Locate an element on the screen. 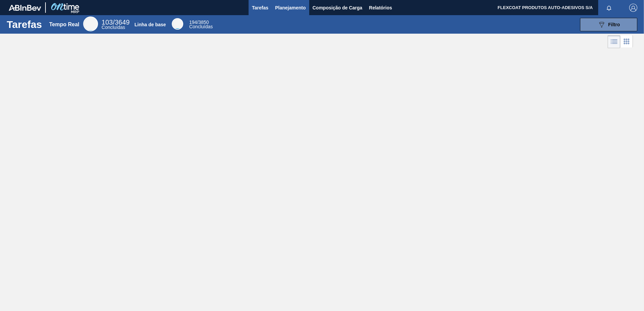 The width and height of the screenshot is (644, 311). div: Linha de base is located at coordinates (150, 25).